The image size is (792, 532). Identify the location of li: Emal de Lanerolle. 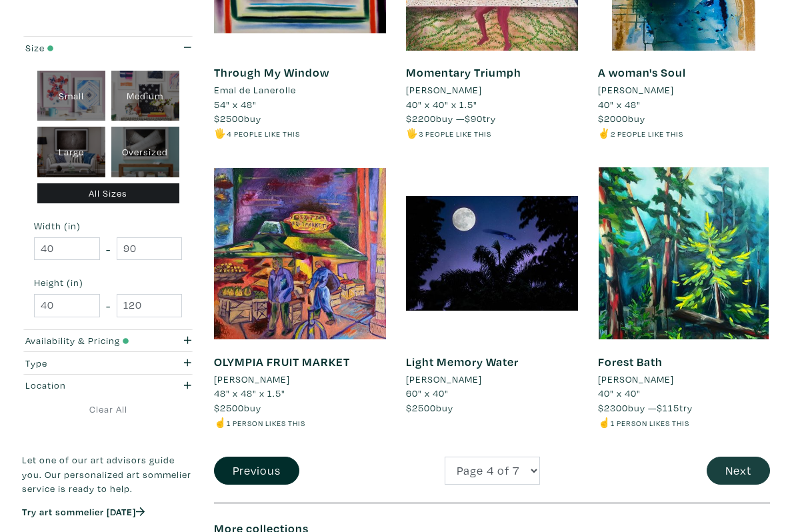
(255, 90).